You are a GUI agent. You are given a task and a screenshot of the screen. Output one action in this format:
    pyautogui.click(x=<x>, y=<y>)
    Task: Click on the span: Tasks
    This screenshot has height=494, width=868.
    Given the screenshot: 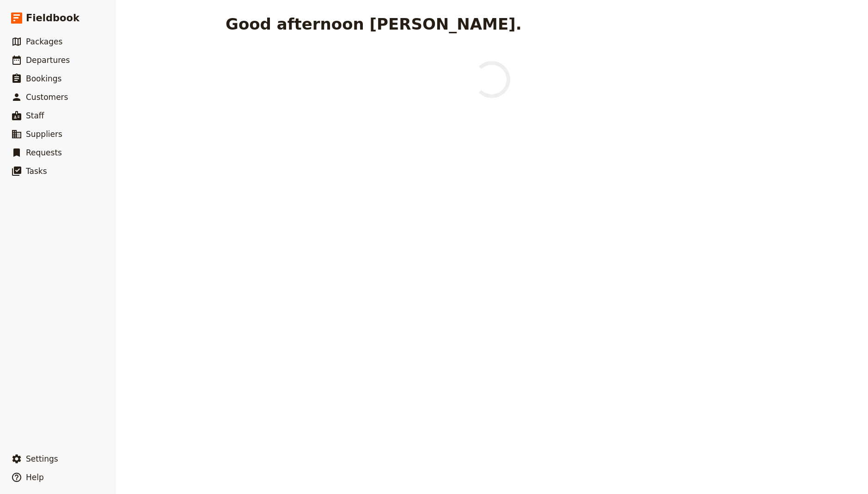 What is the action you would take?
    pyautogui.click(x=37, y=171)
    